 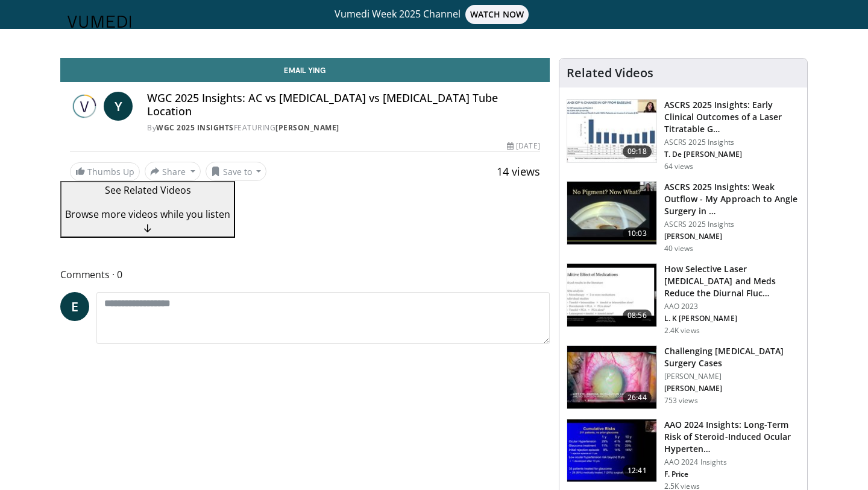 What do you see at coordinates (732, 318) in the screenshot?
I see `p: Leonard K Seibold` at bounding box center [732, 318].